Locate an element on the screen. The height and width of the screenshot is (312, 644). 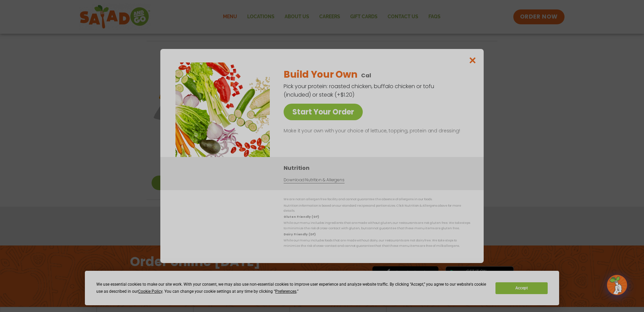
span: Cookie Policy is located at coordinates (151, 292).